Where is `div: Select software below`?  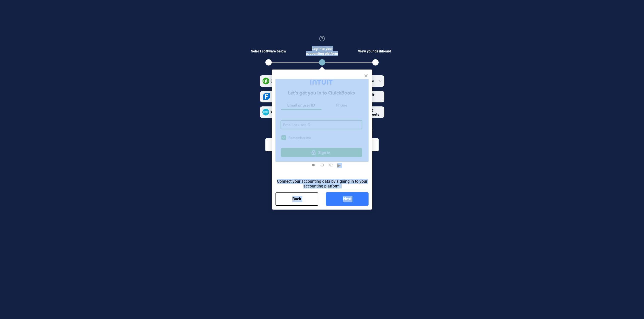
div: Select software below is located at coordinates (269, 51).